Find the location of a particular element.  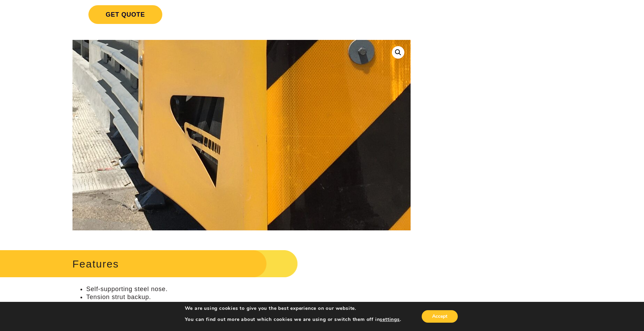

p: We are using cookies to give you the best experience on our website. is located at coordinates (293, 309).